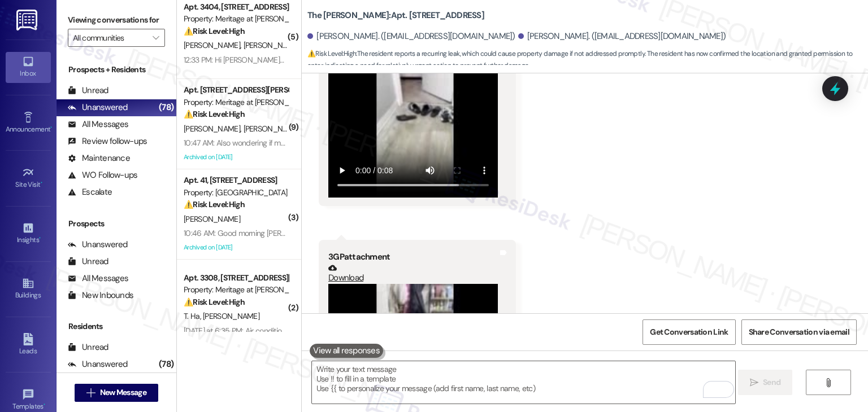 The height and width of the screenshot is (412, 868). I want to click on button: Share Conversation via email, so click(799, 332).